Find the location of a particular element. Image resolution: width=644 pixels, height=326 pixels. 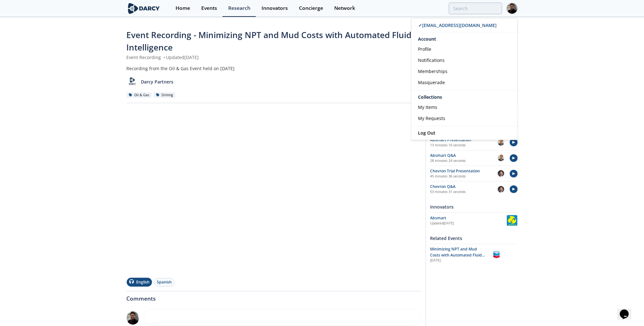

span: My Items is located at coordinates (427, 107).